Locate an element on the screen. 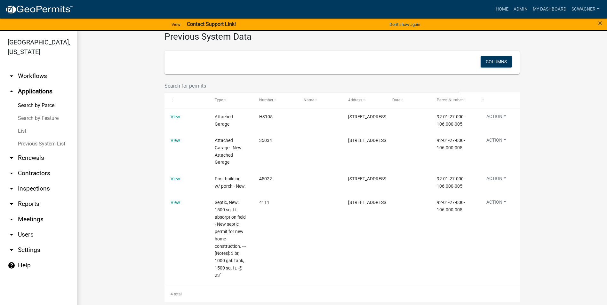 Image resolution: width=607 pixels, height=305 pixels. datatable-header-cell: Date is located at coordinates (408, 100).